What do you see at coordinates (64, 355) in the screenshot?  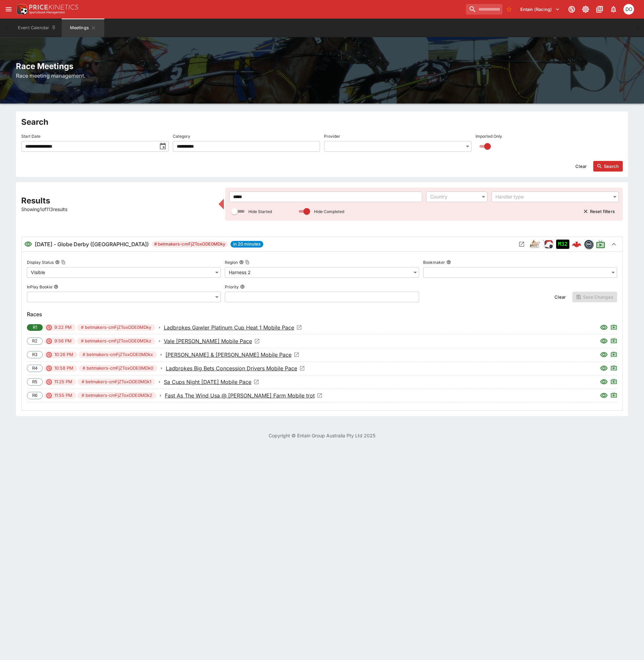 I see `span: 10:26 PM` at bounding box center [64, 355].